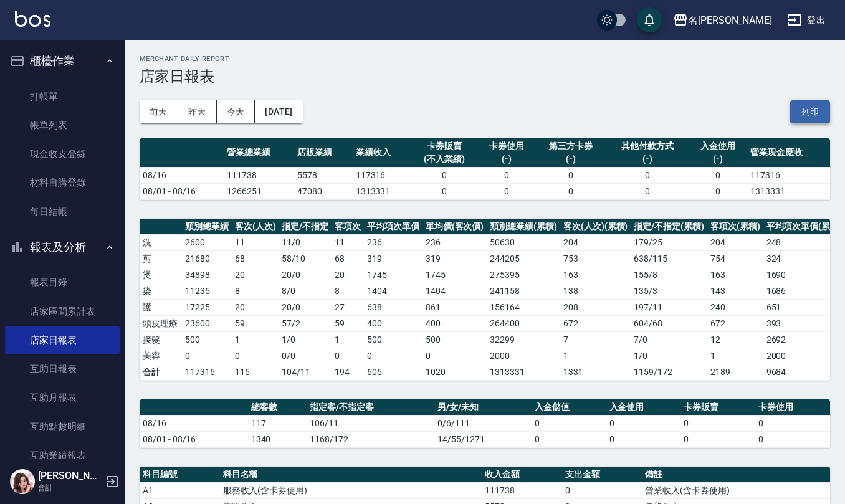  What do you see at coordinates (736, 490) in the screenshot?
I see `td: 營業收入(含卡券使用)` at bounding box center [736, 490].